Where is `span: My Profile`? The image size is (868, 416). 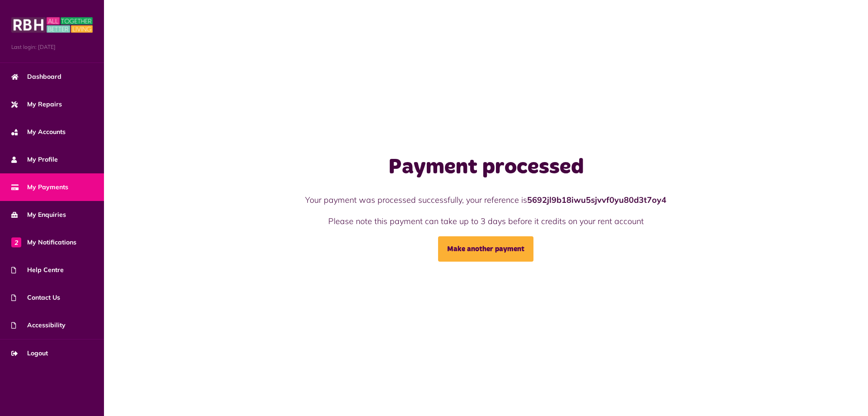 span: My Profile is located at coordinates (34, 160).